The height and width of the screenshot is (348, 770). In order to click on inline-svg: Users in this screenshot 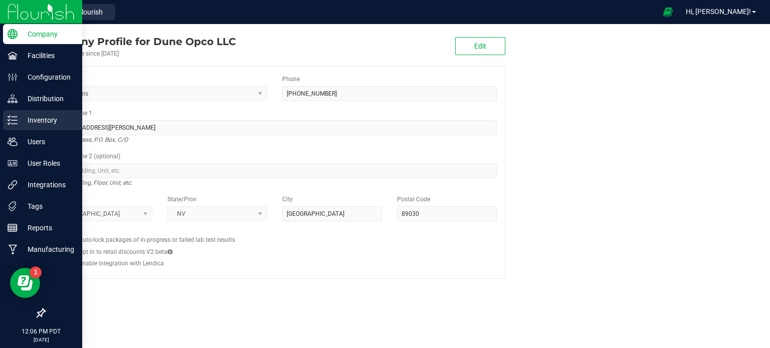, I will do `click(13, 142)`.